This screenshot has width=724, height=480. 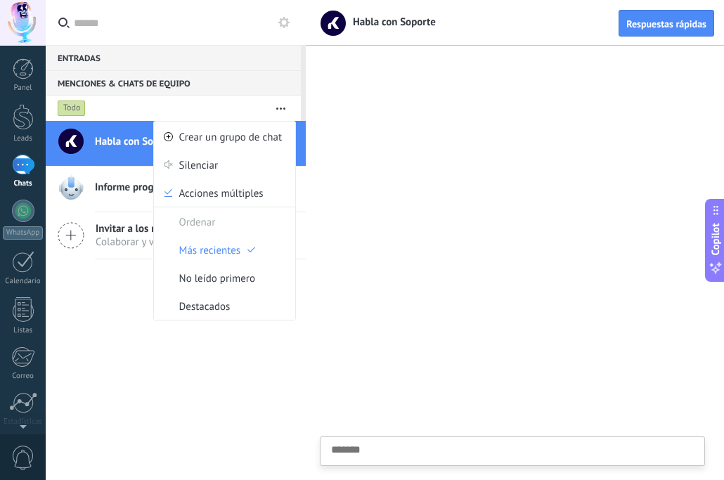 What do you see at coordinates (280, 108) in the screenshot?
I see `button: Más` at bounding box center [280, 108].